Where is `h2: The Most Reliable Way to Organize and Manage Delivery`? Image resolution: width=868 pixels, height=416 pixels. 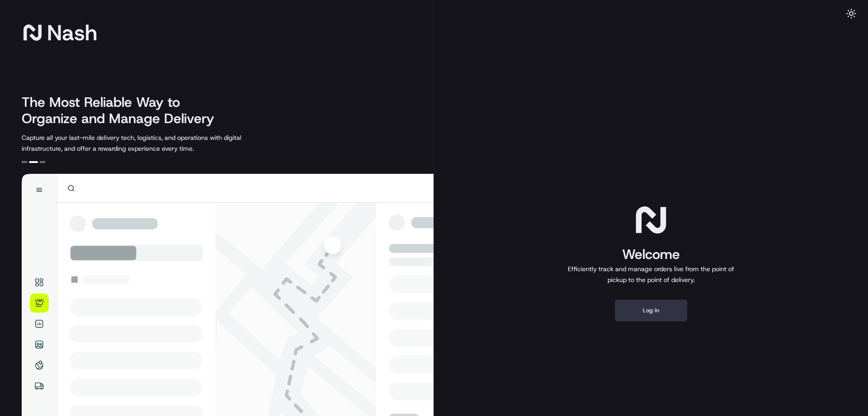
h2: The Most Reliable Way to Organize and Manage Delivery is located at coordinates (123, 110).